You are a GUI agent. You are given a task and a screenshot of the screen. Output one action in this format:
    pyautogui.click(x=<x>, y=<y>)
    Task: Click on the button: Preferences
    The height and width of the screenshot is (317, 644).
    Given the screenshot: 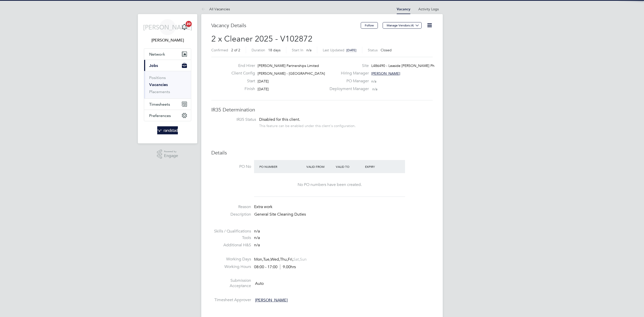 What is the action you would take?
    pyautogui.click(x=168, y=116)
    